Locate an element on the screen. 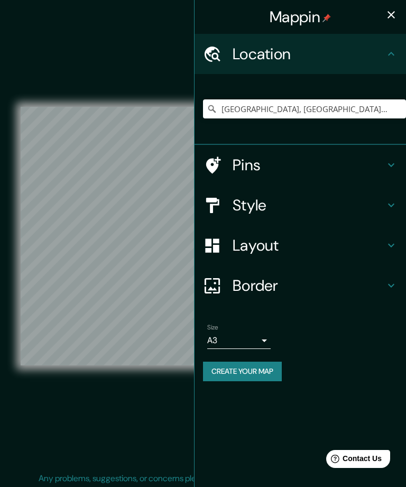  div: Border is located at coordinates (300, 286).